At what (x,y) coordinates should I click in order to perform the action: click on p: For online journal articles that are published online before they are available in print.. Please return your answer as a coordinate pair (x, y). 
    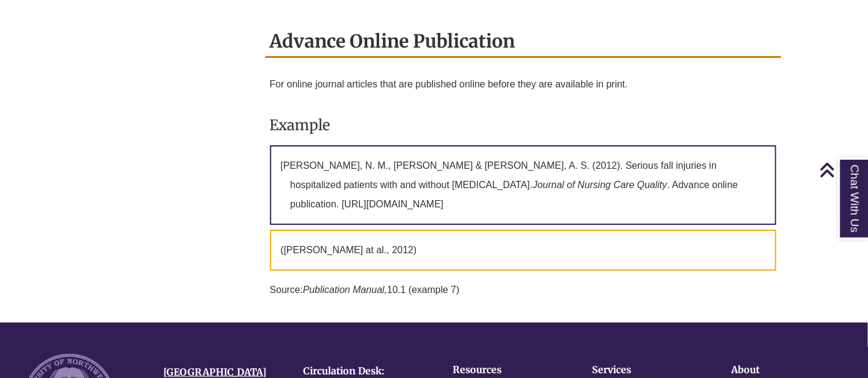
    Looking at the image, I should click on (523, 84).